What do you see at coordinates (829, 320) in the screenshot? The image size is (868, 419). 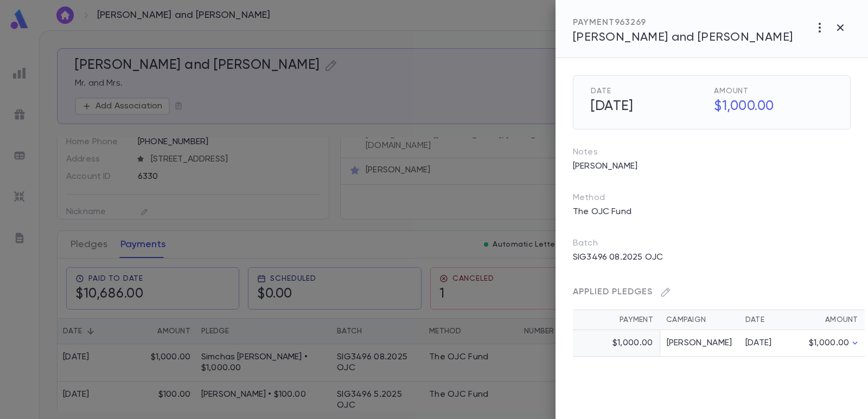 I see `th: Amount` at bounding box center [829, 320].